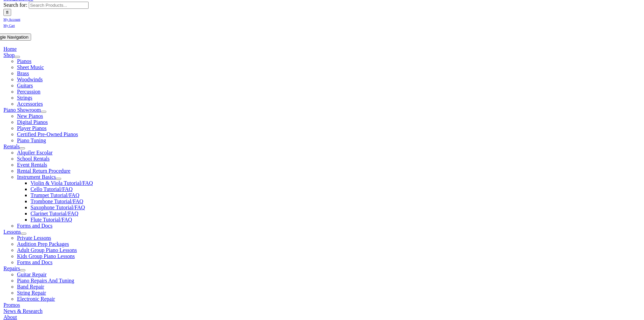 This screenshot has height=320, width=644. Describe the element at coordinates (44, 171) in the screenshot. I see `span: Rental Return Procedure` at that location.